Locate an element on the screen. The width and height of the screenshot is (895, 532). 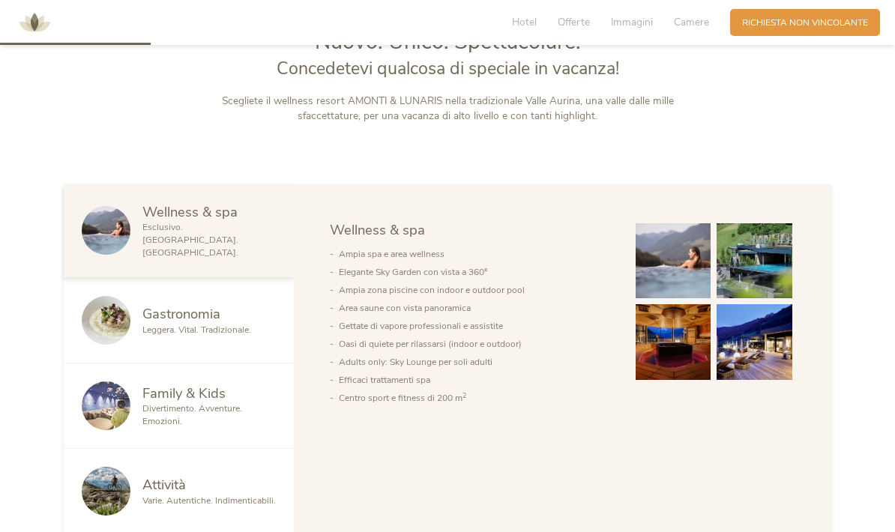
span: Richiesta non vincolante is located at coordinates (805, 22).